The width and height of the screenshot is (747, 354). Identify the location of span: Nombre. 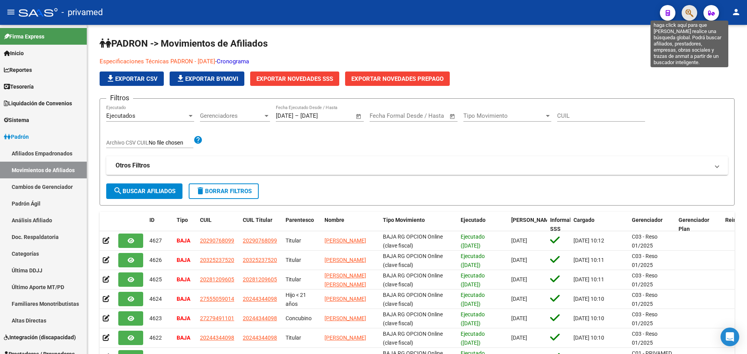
(334, 220).